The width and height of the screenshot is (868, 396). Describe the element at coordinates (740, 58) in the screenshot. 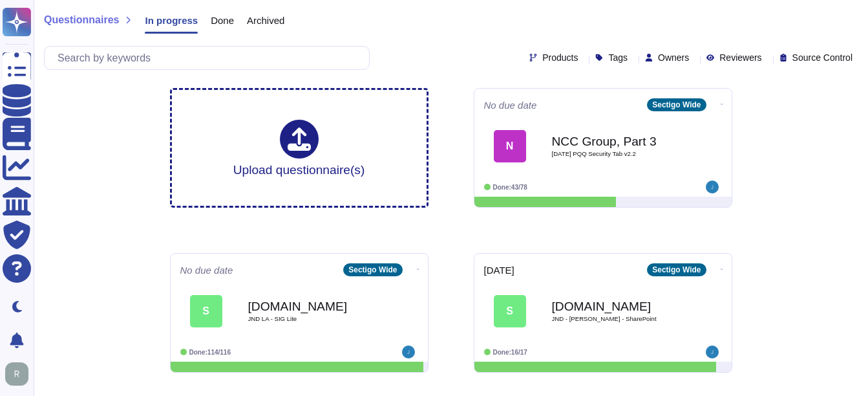

I see `span: Reviewers` at that location.